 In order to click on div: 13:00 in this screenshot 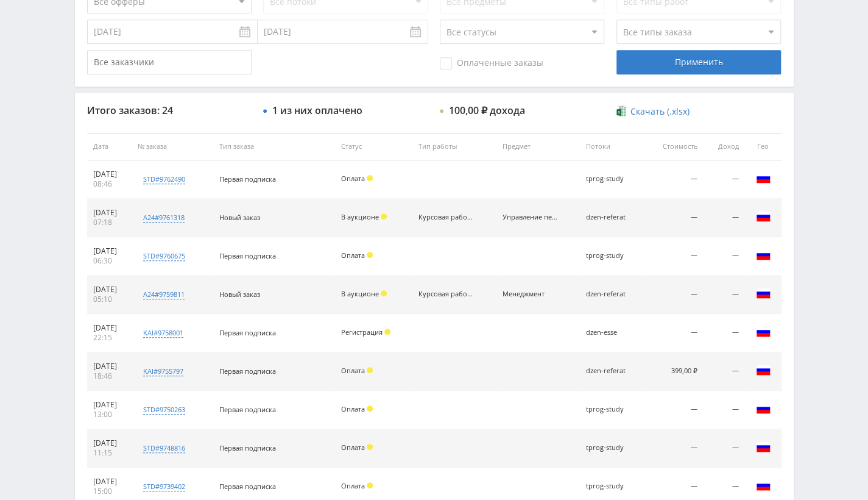, I will do `click(110, 415)`.